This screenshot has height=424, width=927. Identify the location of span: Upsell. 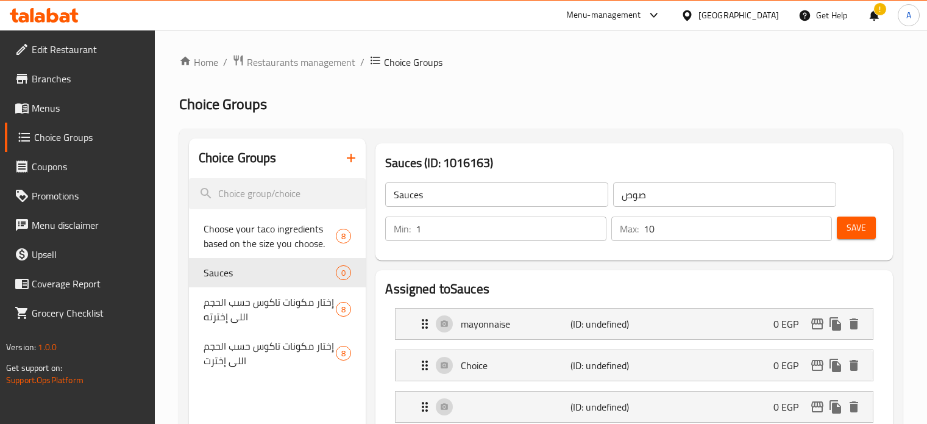
(88, 254).